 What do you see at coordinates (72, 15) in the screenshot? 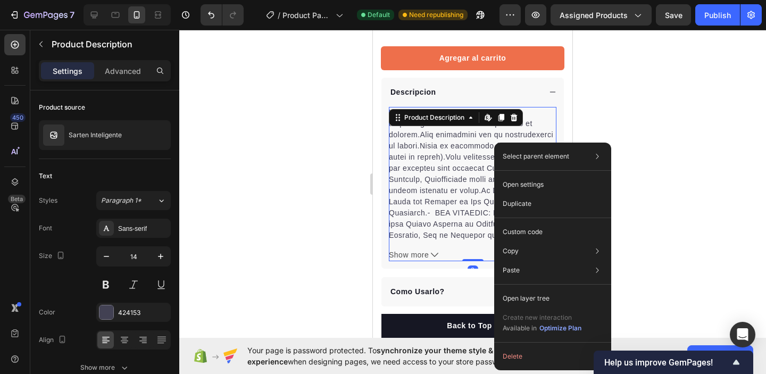
I see `p: 7` at bounding box center [72, 15].